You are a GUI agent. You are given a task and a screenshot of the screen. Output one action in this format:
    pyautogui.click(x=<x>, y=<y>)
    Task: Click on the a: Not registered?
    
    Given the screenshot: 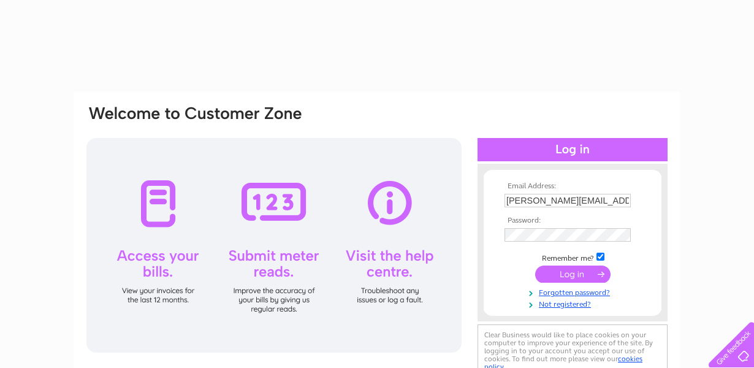 What is the action you would take?
    pyautogui.click(x=574, y=303)
    